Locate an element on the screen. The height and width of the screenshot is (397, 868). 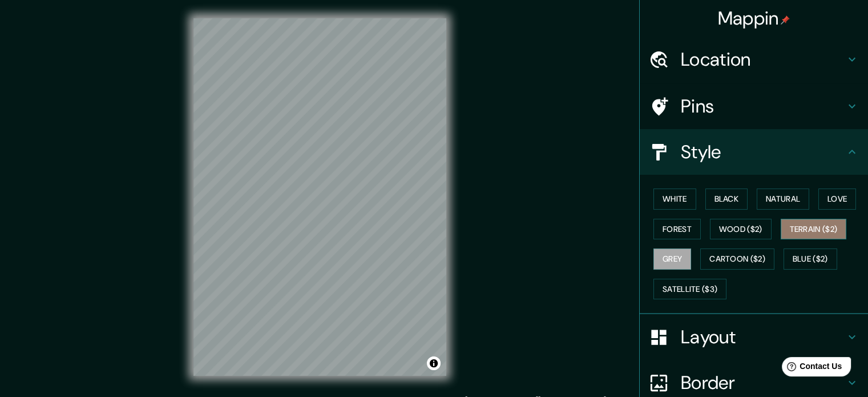
h4: Style is located at coordinates (763, 152).